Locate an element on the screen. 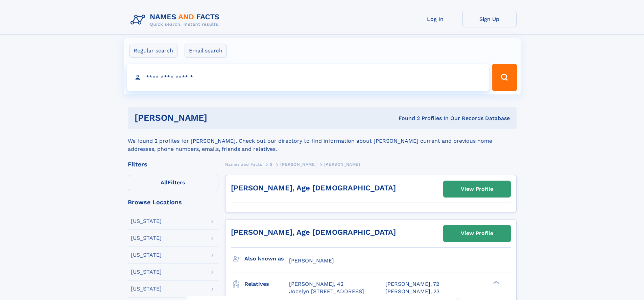 The image size is (644, 300). div: Found 2 Profiles In Our Records Database is located at coordinates (406, 118).